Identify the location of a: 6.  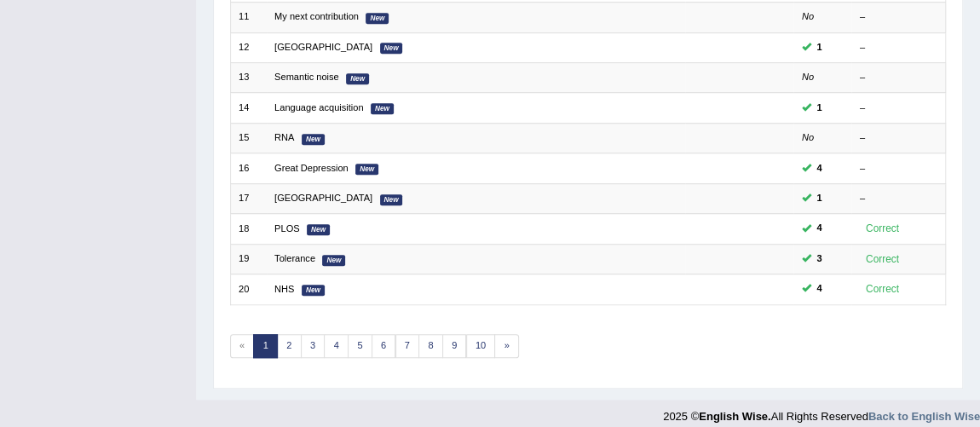
(384, 347).